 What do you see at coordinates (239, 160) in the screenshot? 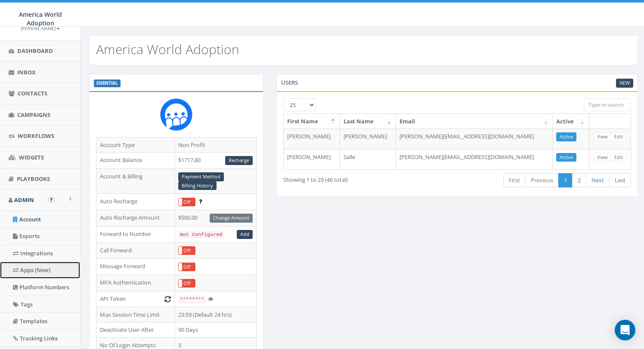
I see `a: Recharge` at bounding box center [239, 160].